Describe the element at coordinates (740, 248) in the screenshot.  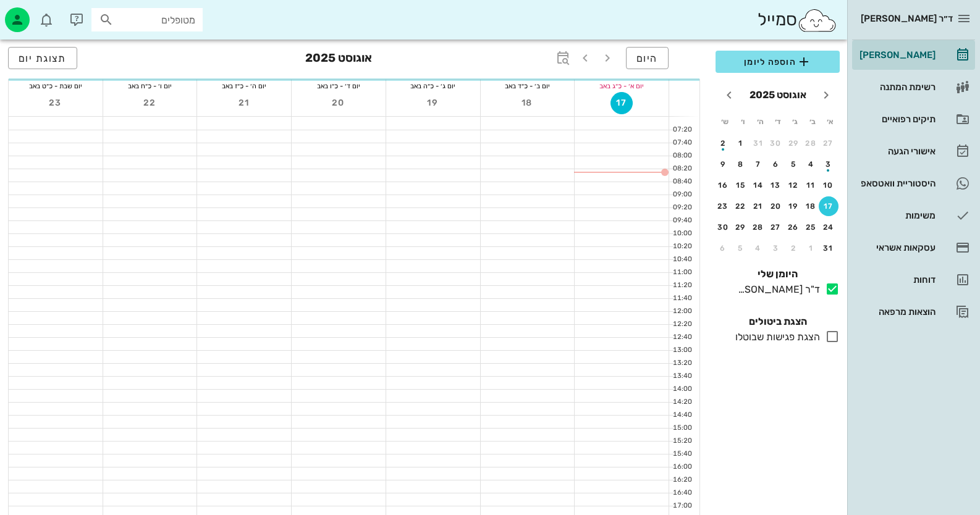
I see `div: 5` at that location.